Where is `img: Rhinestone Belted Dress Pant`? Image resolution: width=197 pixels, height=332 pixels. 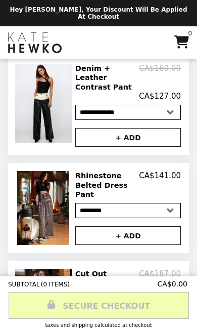 img: Rhinestone Belted Dress Pant is located at coordinates (45, 208).